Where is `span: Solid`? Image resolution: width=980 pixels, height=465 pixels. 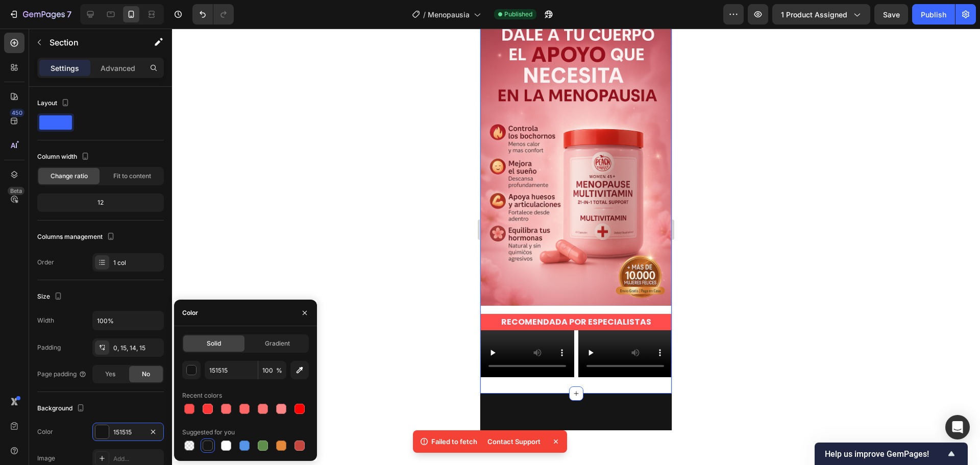 span: Solid is located at coordinates (214, 343).